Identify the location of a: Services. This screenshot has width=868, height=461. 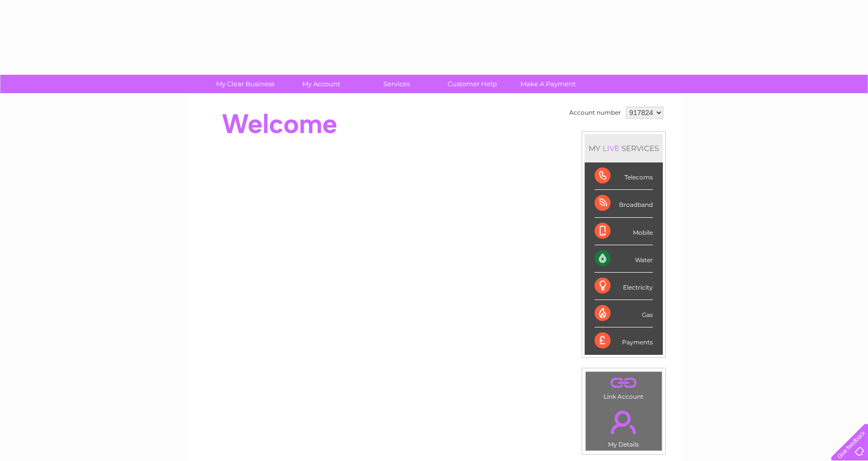
(396, 84).